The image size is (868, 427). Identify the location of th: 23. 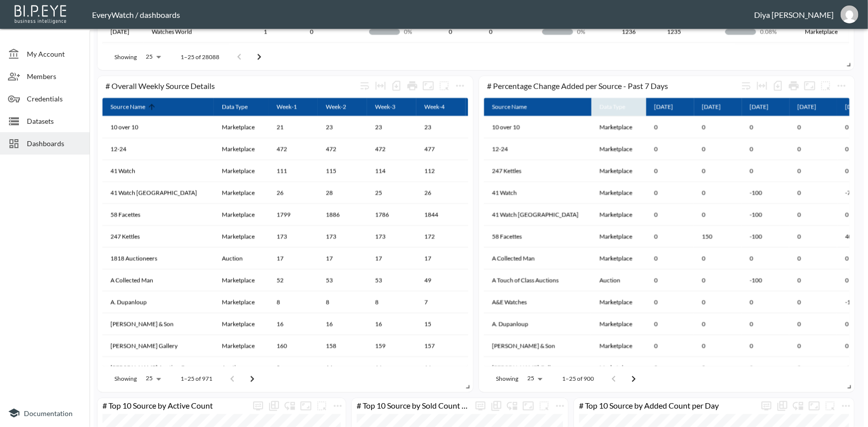
(392, 127).